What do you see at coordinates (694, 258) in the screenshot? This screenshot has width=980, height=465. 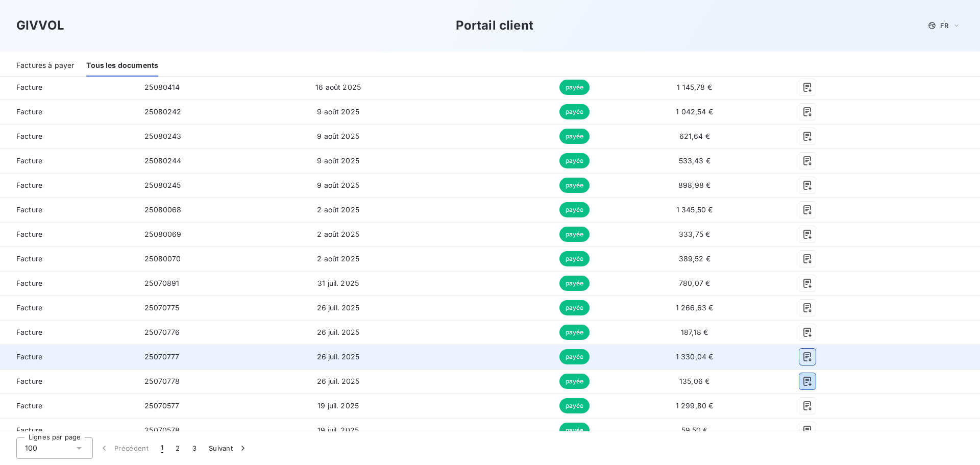 I see `span: 389,52 €` at bounding box center [694, 258].